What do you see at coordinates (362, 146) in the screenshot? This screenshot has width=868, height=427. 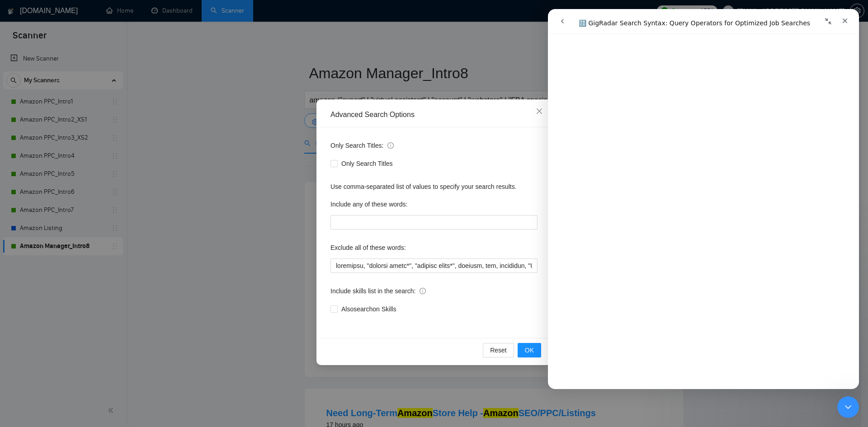 I see `span: Only Search Titles:` at bounding box center [362, 146].